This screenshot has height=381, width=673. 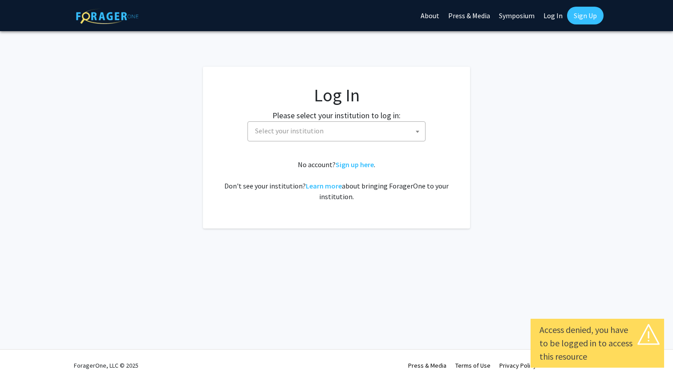 What do you see at coordinates (585, 16) in the screenshot?
I see `a: Sign Up` at bounding box center [585, 16].